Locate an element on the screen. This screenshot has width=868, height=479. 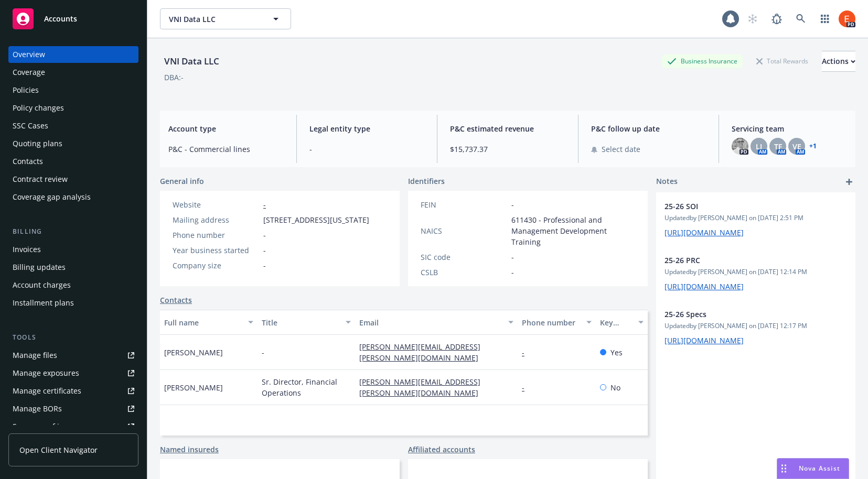
span: Sr. Director, Financial Operations is located at coordinates (306, 387).